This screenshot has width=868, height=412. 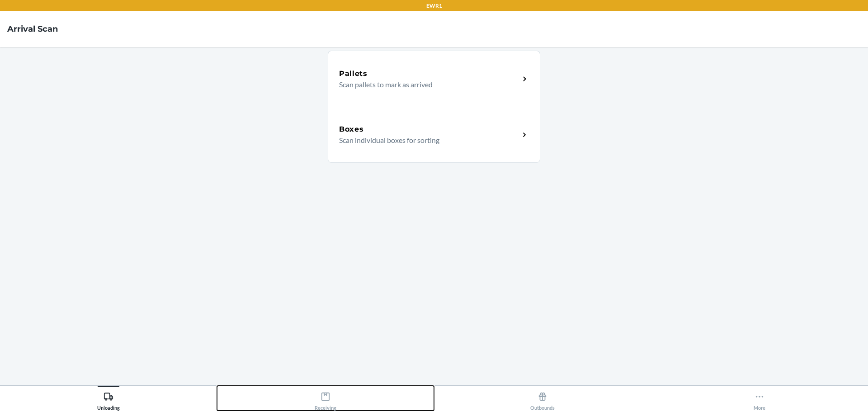 What do you see at coordinates (351, 129) in the screenshot?
I see `h5: Boxes` at bounding box center [351, 129].